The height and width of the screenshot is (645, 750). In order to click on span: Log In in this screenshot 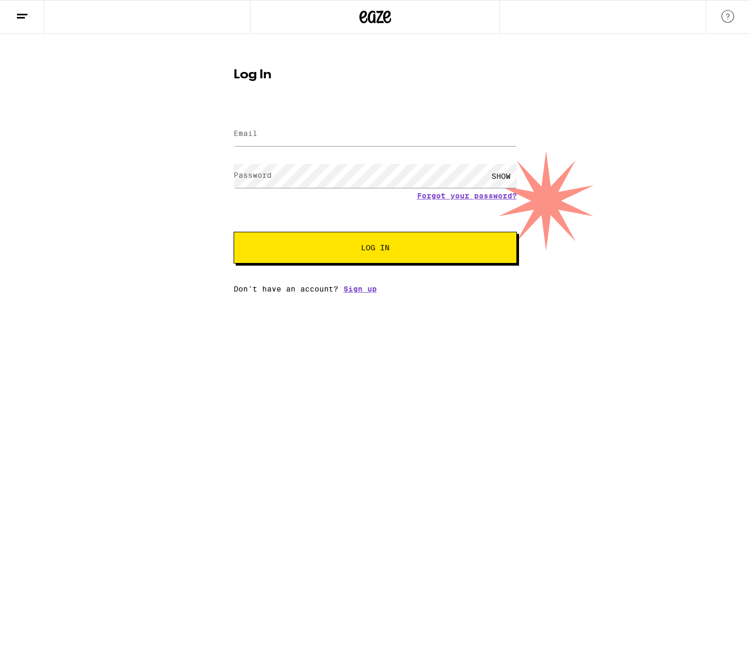, I will do `click(375, 247)`.